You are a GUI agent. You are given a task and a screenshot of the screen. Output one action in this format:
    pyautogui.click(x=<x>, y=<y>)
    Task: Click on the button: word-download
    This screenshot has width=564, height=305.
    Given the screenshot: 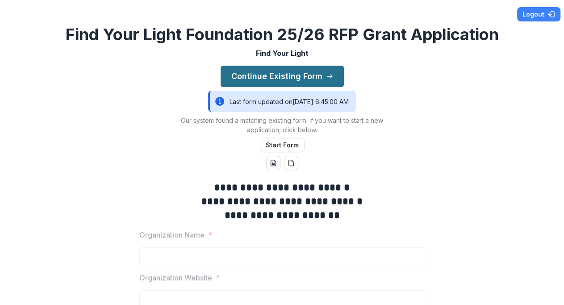 What is the action you would take?
    pyautogui.click(x=274, y=163)
    